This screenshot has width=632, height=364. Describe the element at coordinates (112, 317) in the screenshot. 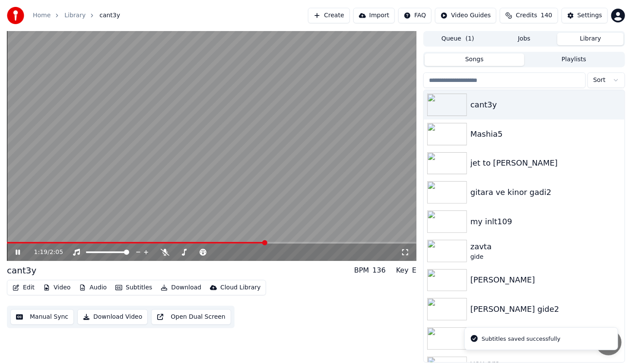

I see `button: Download Video` at that location.